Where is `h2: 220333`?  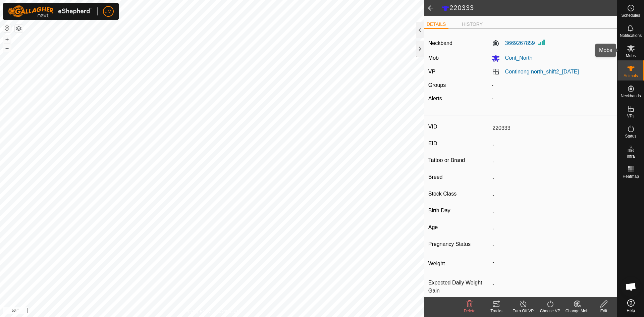 h2: 220333 is located at coordinates (529, 8).